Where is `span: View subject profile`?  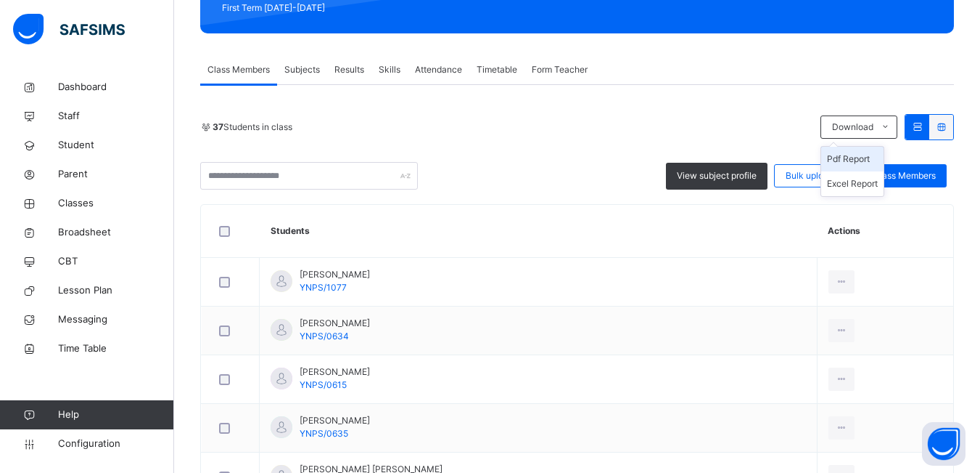
span: View subject profile is located at coordinates (717, 176).